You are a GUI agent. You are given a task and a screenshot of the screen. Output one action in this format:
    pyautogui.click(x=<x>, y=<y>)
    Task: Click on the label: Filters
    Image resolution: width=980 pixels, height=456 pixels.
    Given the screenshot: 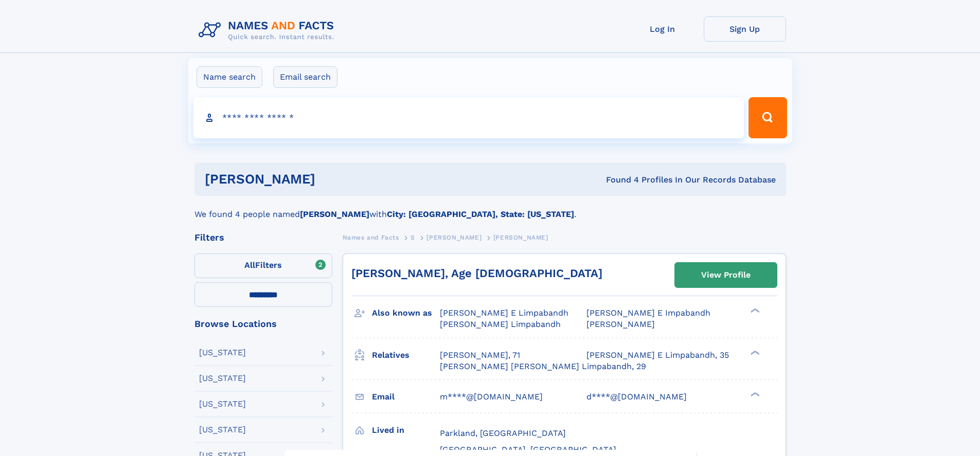 What is the action you would take?
    pyautogui.click(x=263, y=266)
    